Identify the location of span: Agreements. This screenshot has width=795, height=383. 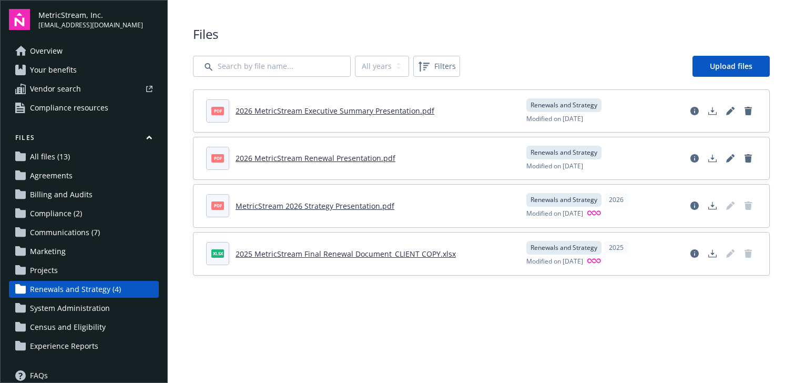
(51, 176).